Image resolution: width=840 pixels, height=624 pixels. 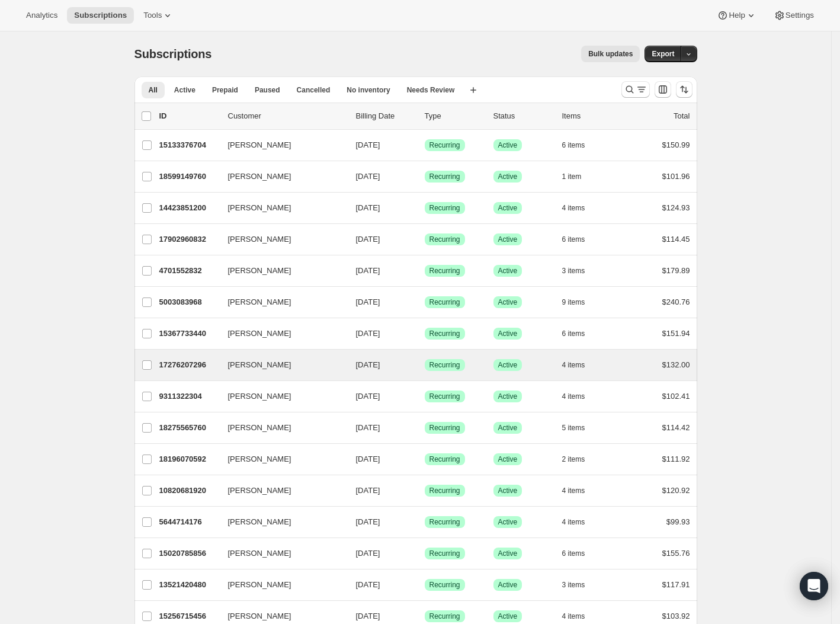 I want to click on button: Customize table column order and visibility, so click(x=663, y=89).